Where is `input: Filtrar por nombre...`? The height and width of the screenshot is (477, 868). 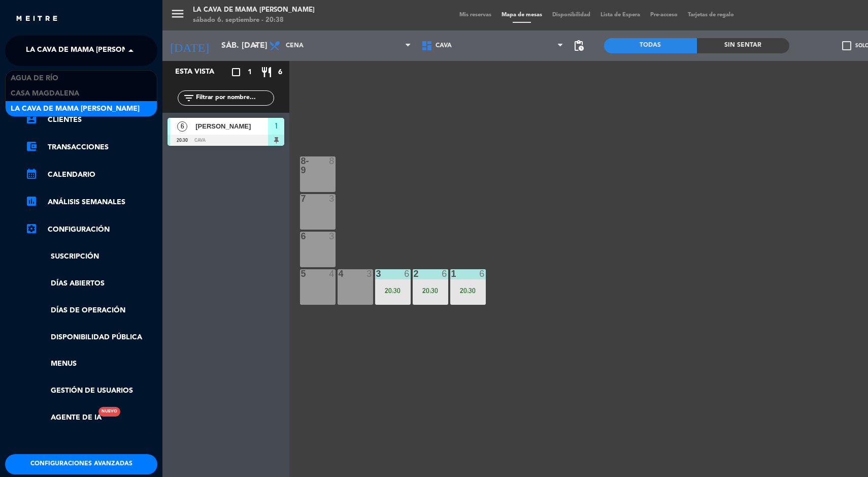 input: Filtrar por nombre... is located at coordinates (234, 98).